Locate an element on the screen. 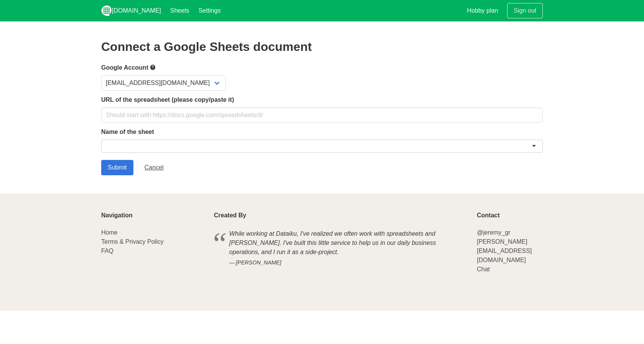  label: URL of the spreadsheet (please copy/paste it) is located at coordinates (322, 100).